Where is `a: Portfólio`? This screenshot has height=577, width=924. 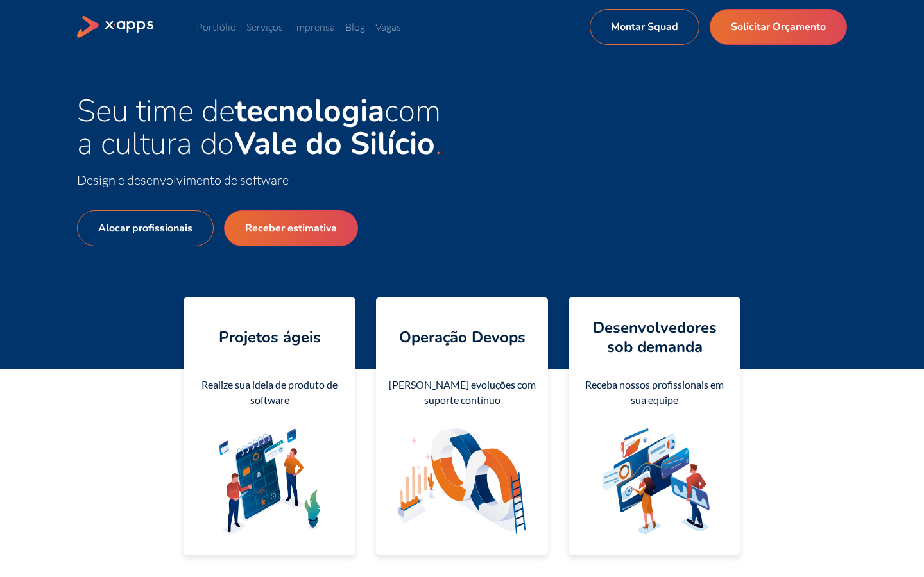
a: Portfólio is located at coordinates (216, 27).